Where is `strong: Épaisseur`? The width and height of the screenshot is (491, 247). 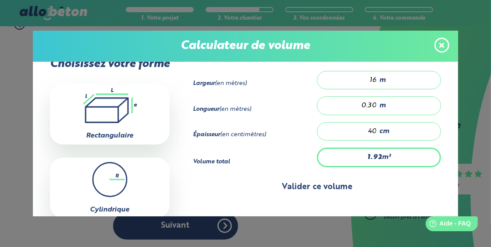 strong: Épaisseur is located at coordinates (206, 135).